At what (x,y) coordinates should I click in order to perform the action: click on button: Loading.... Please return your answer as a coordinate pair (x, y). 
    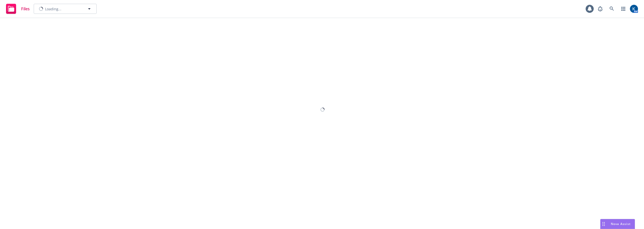
    Looking at the image, I should click on (65, 9).